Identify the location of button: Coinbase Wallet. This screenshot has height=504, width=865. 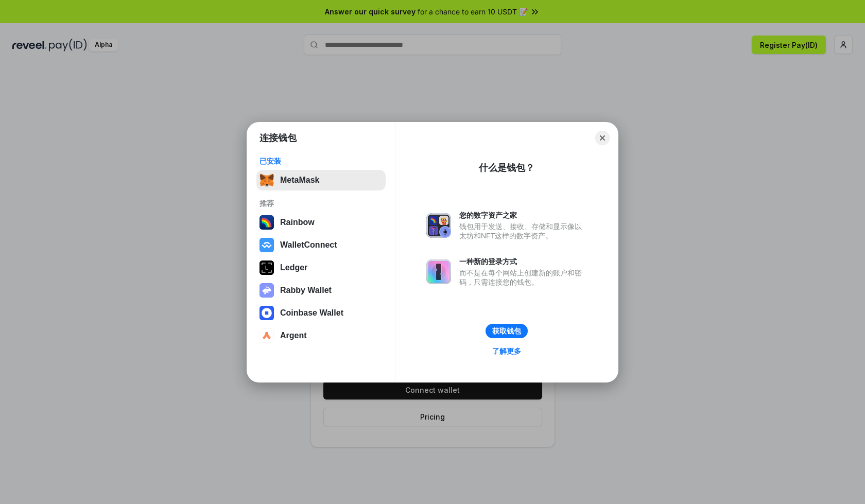
(321, 313).